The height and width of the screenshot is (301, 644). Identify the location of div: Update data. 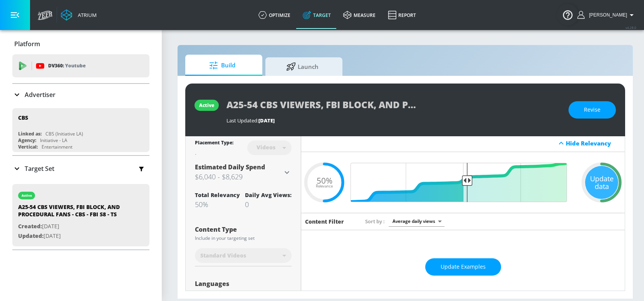
(603, 183).